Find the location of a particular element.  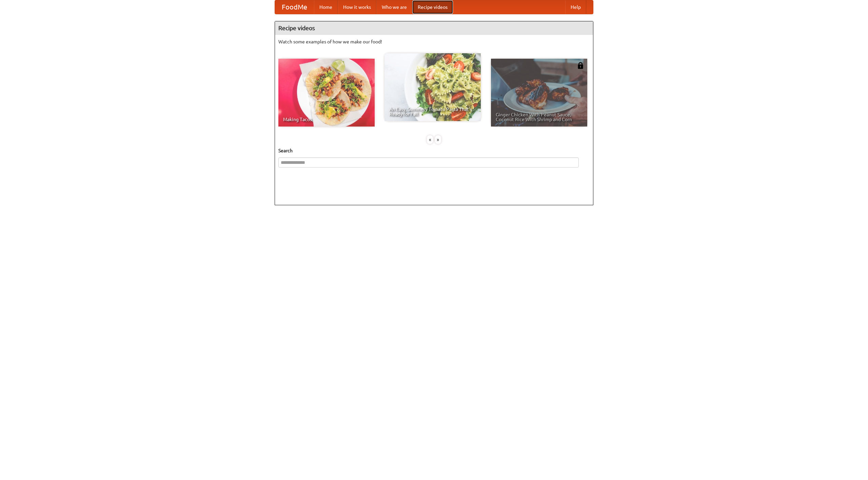

a: Home is located at coordinates (326, 7).